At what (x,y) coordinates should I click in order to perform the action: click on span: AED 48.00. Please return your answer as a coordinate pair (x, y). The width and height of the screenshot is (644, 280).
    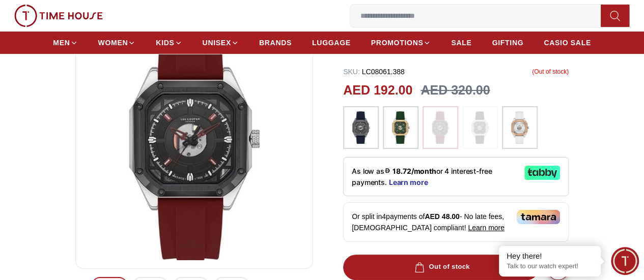
    Looking at the image, I should click on (442, 217).